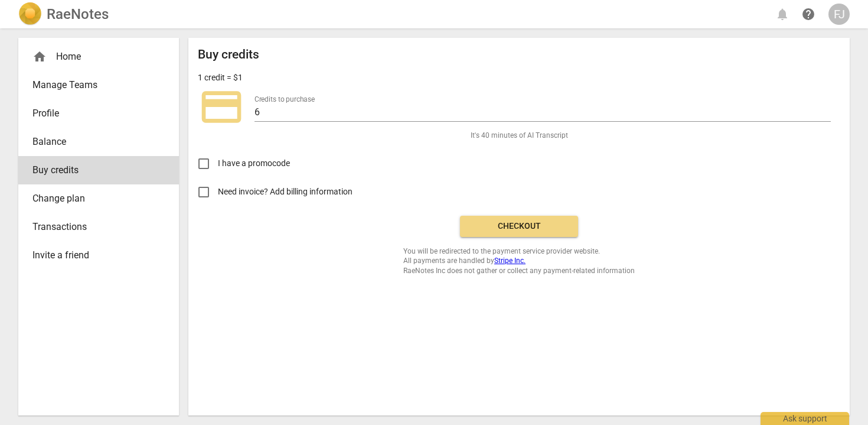 The width and height of the screenshot is (868, 425). What do you see at coordinates (285, 99) in the screenshot?
I see `label: Credits to purchase` at bounding box center [285, 99].